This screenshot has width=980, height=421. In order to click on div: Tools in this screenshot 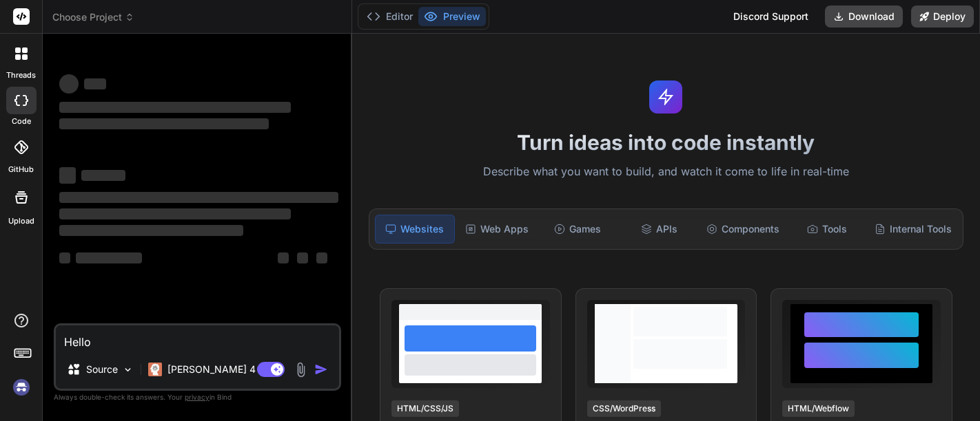, I will do `click(827, 229)`.